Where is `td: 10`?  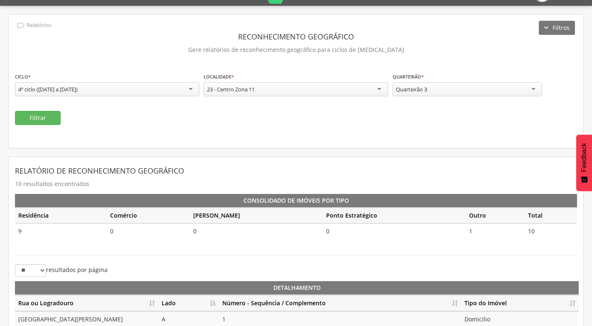
td: 10 is located at coordinates (551, 231).